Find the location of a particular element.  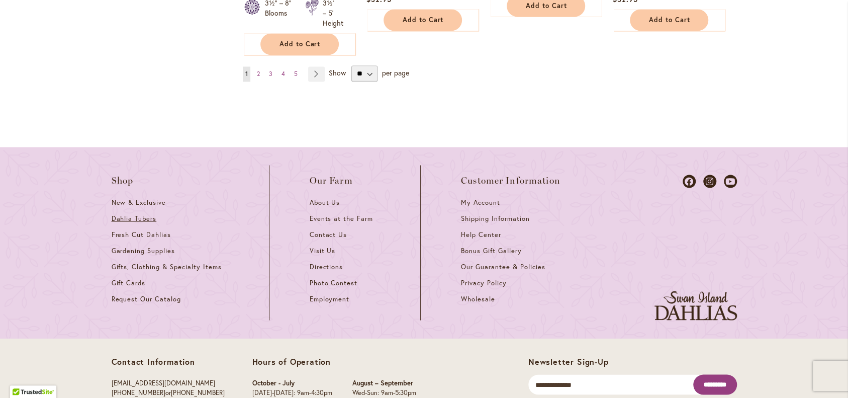

span: 4 is located at coordinates (283, 73).